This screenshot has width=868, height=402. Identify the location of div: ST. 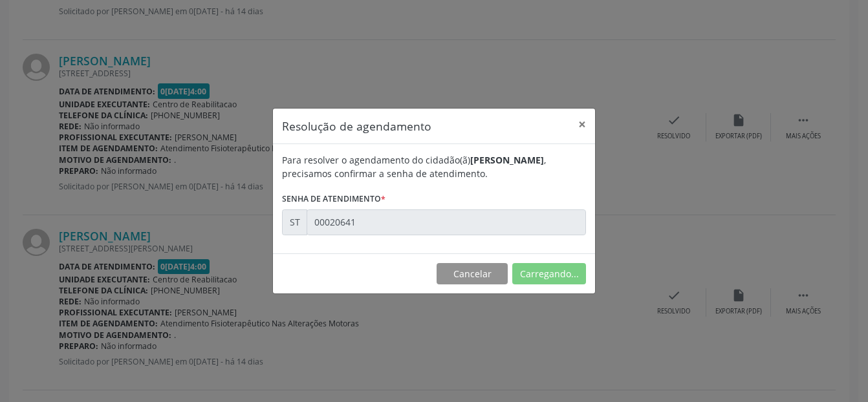
(294, 223).